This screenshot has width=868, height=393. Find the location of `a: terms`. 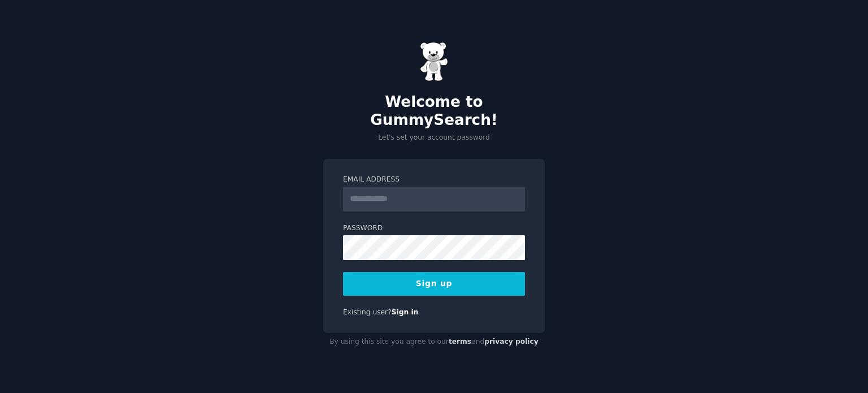

a: terms is located at coordinates (460, 342).